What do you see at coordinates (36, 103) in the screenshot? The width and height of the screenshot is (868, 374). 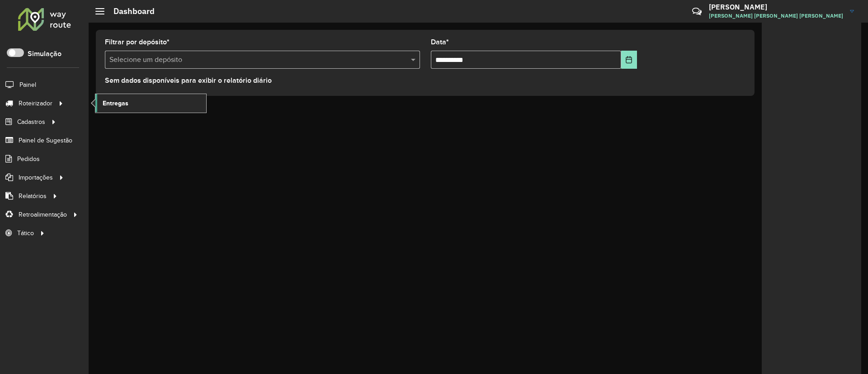 I see `span: Roteirizador` at bounding box center [36, 103].